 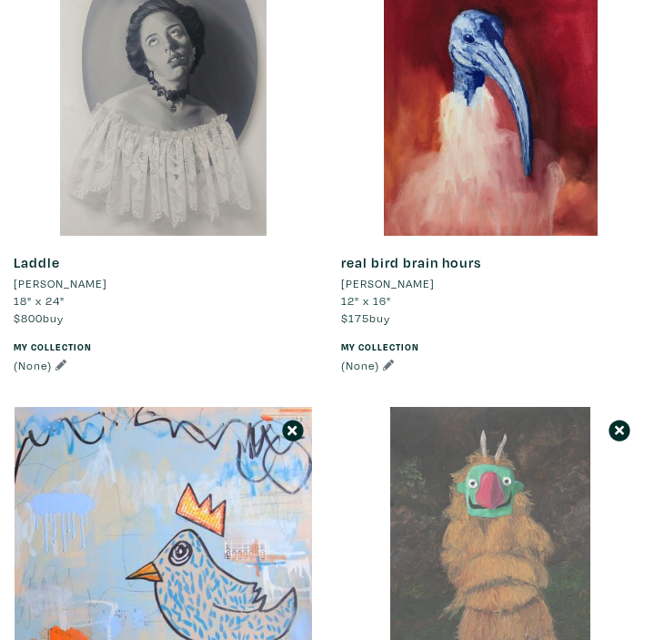 I want to click on span: $175, so click(x=355, y=318).